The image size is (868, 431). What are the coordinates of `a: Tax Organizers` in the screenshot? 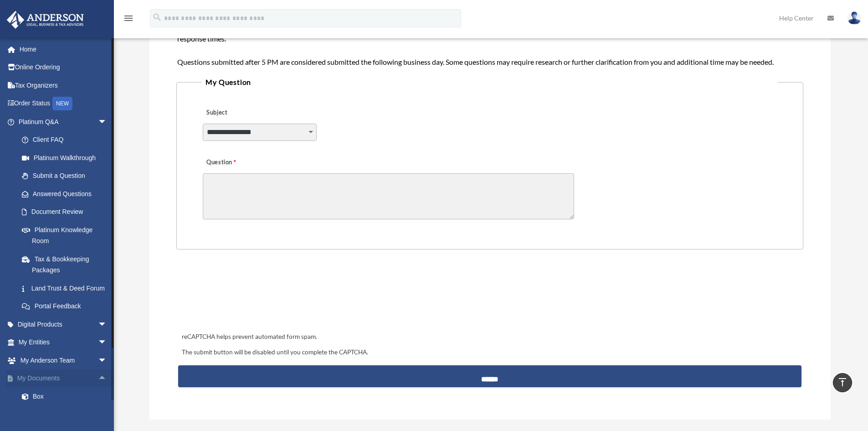 It's located at (63, 85).